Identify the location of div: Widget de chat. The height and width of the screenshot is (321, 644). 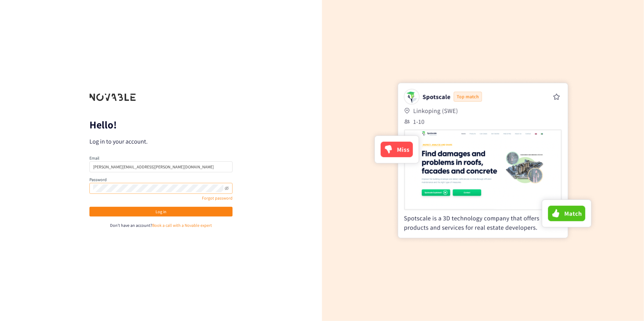
(629, 307).